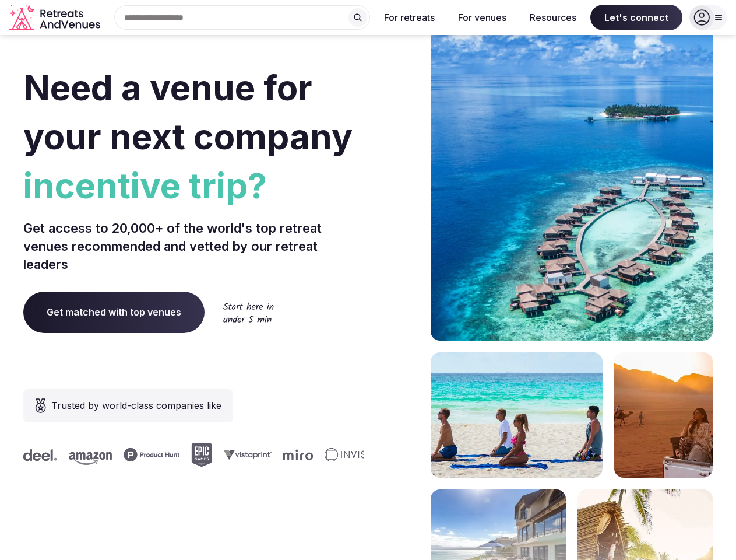 The width and height of the screenshot is (736, 560). Describe the element at coordinates (114, 312) in the screenshot. I see `span: Get matched with top venues` at that location.